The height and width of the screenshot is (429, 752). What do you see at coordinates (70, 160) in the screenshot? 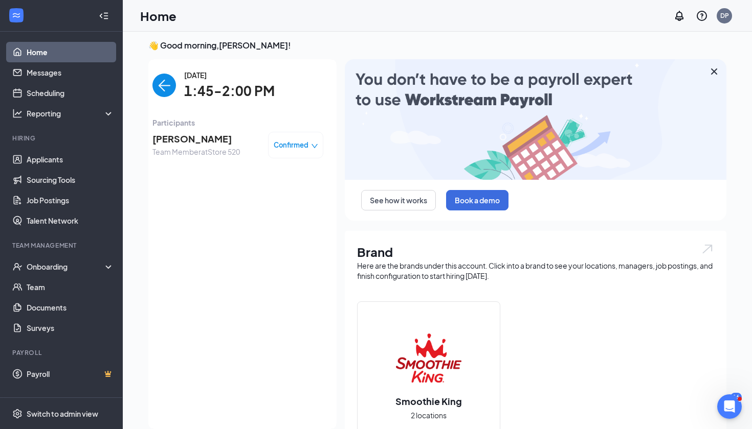
I see `a: Applicants` at bounding box center [70, 160].